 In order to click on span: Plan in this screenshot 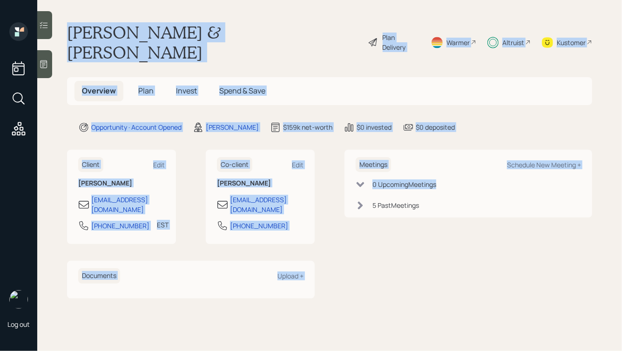, I will do `click(146, 91)`.